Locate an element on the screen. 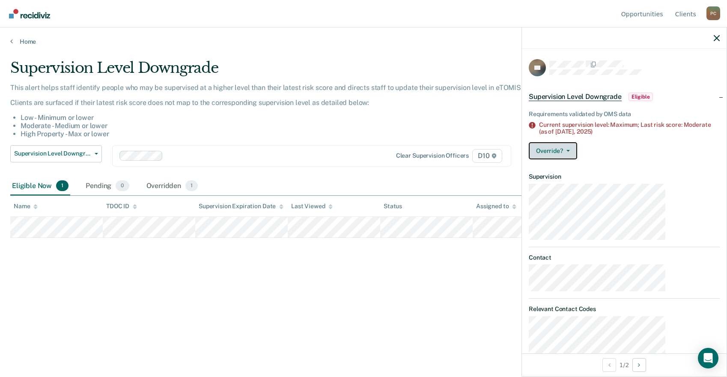  img: Recidiviz is located at coordinates (30, 14).